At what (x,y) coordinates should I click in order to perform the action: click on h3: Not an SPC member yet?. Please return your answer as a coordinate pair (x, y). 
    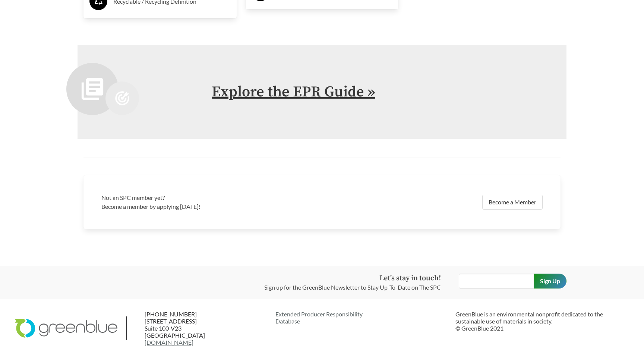
    Looking at the image, I should click on (209, 197).